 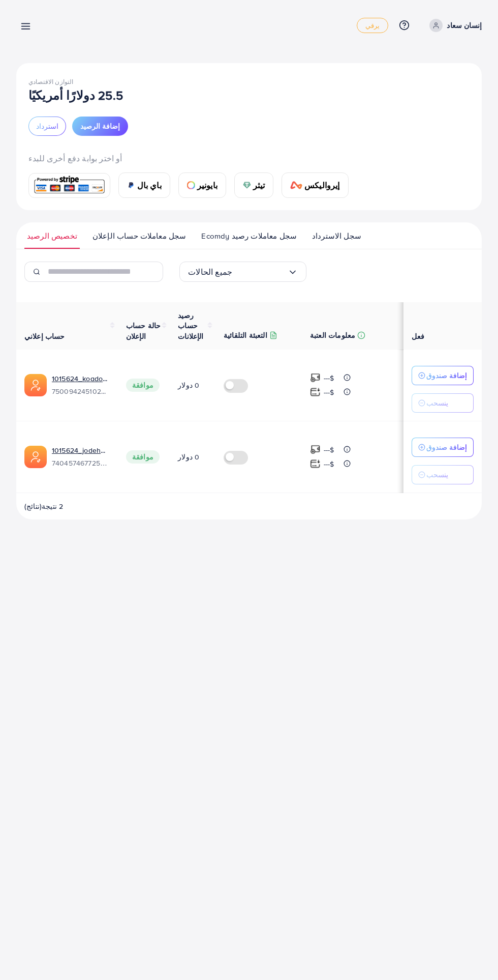 What do you see at coordinates (210, 272) in the screenshot?
I see `font: جميع الحالات` at bounding box center [210, 272].